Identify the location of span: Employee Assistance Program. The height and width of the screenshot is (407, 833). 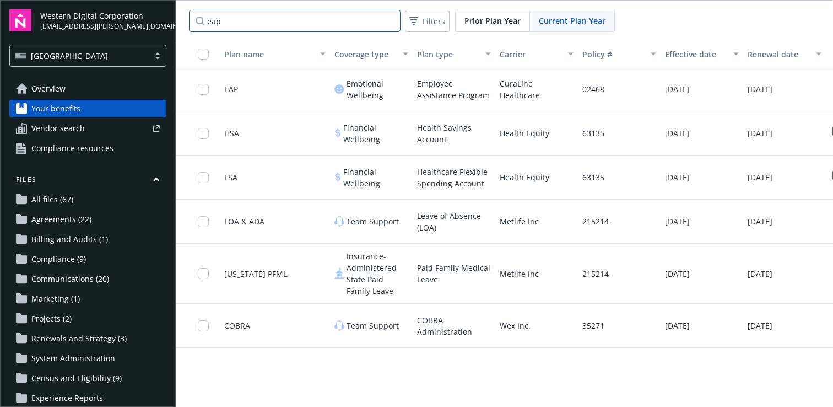
(454, 89).